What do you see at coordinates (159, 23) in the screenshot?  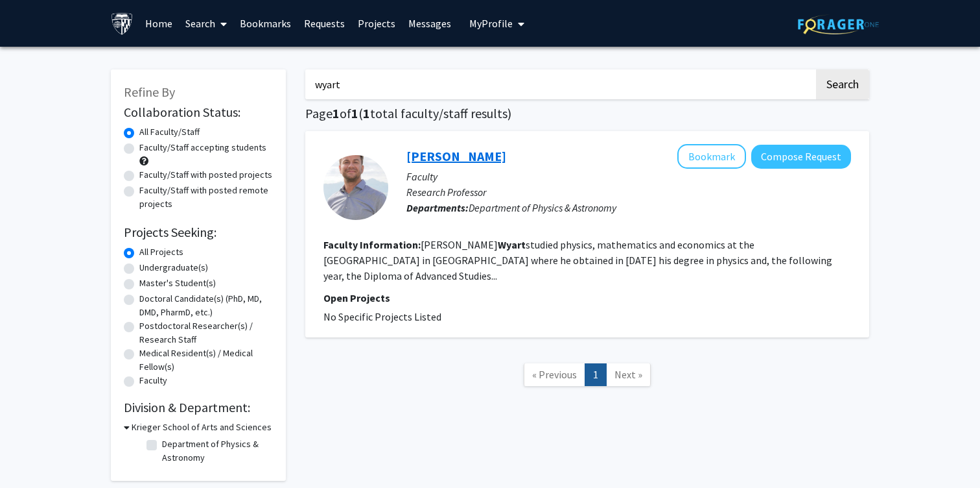 I see `a: Home` at bounding box center [159, 23].